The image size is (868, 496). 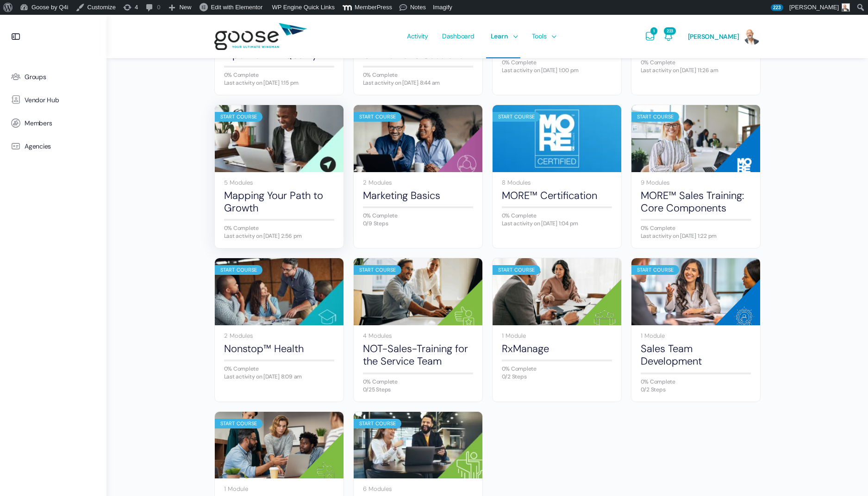 What do you see at coordinates (557, 182) in the screenshot?
I see `div: 8 Modules` at bounding box center [557, 182].